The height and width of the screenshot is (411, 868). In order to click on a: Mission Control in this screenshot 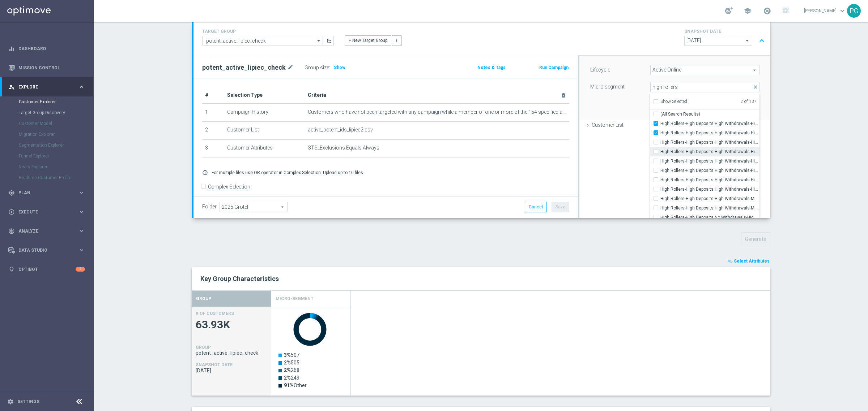, I will do `click(52, 68)`.